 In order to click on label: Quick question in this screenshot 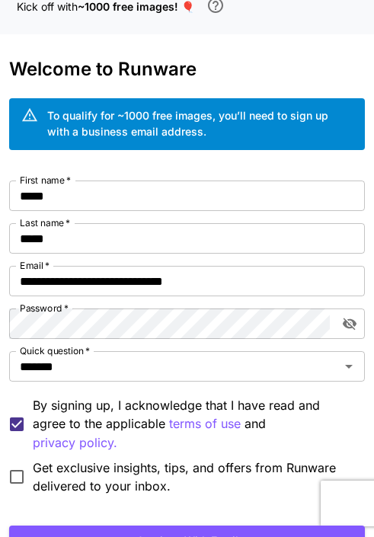, I will do `click(55, 351)`.